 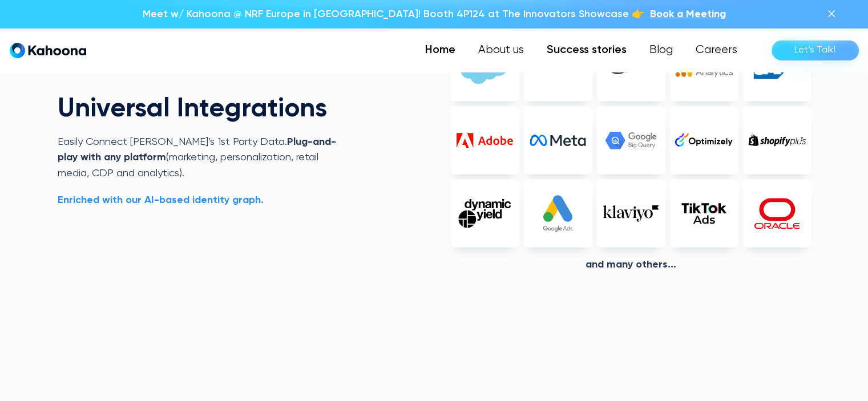 What do you see at coordinates (688, 14) in the screenshot?
I see `span: Book a Meeting` at bounding box center [688, 14].